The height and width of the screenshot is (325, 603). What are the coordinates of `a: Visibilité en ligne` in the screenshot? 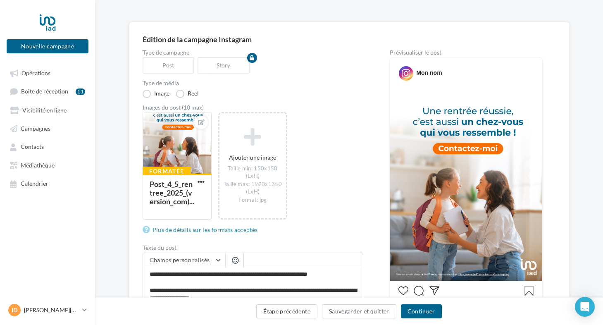 It's located at (48, 110).